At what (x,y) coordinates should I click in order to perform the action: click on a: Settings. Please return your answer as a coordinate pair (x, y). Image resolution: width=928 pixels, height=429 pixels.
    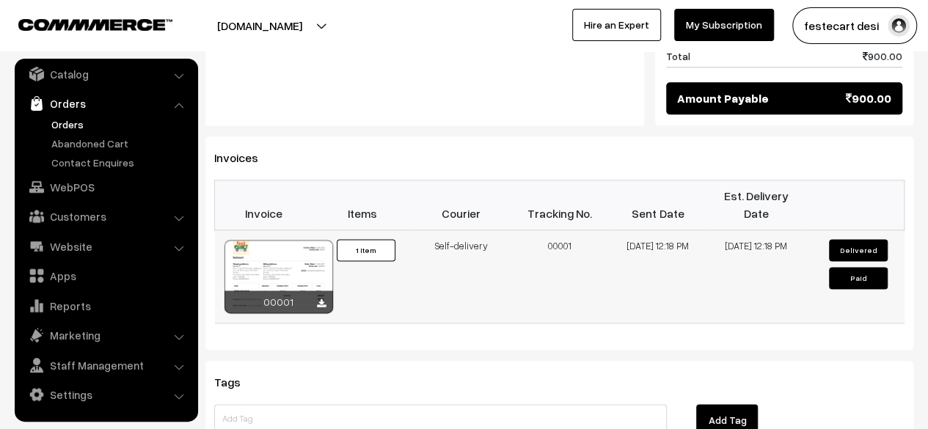
    Looking at the image, I should click on (106, 395).